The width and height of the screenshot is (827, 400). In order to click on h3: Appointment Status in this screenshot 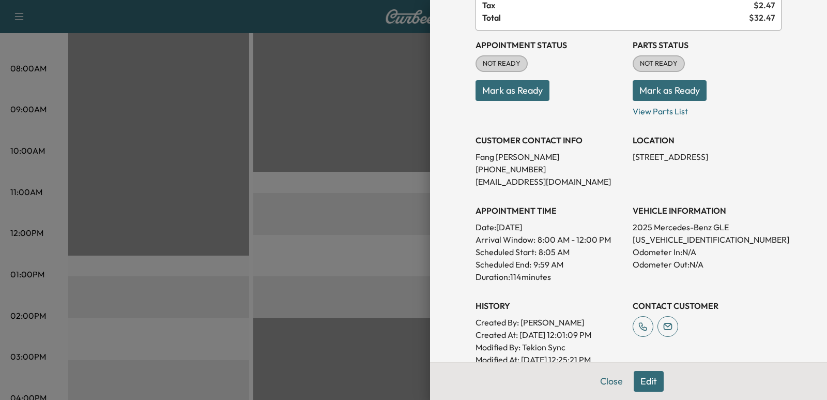, I will do `click(550, 45)`.